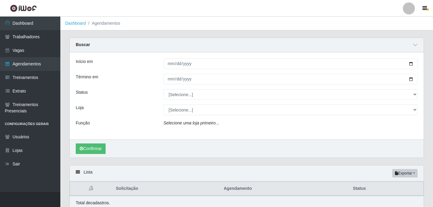  What do you see at coordinates (23, 8) in the screenshot?
I see `img: CoreUI Logo` at bounding box center [23, 8].